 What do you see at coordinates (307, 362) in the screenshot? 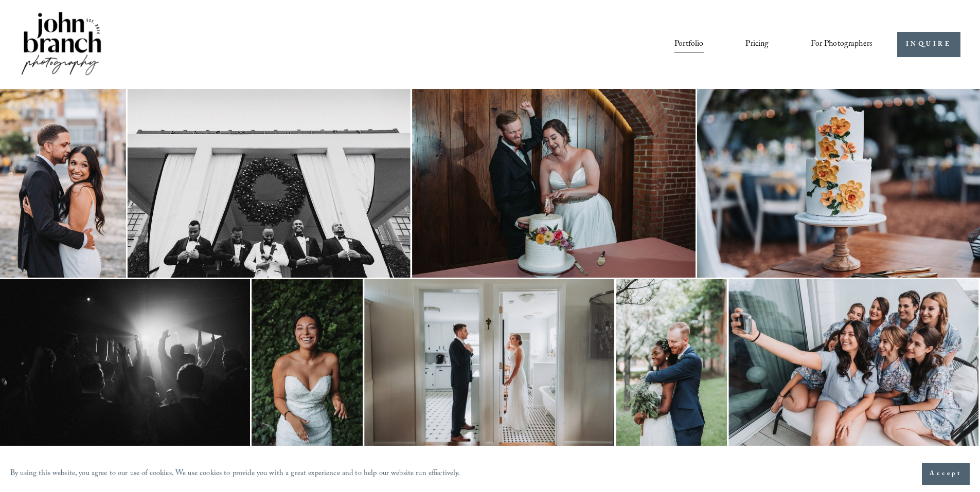
I see `img: Smiling bride in strapless white dress with green leafy background.` at bounding box center [307, 362].